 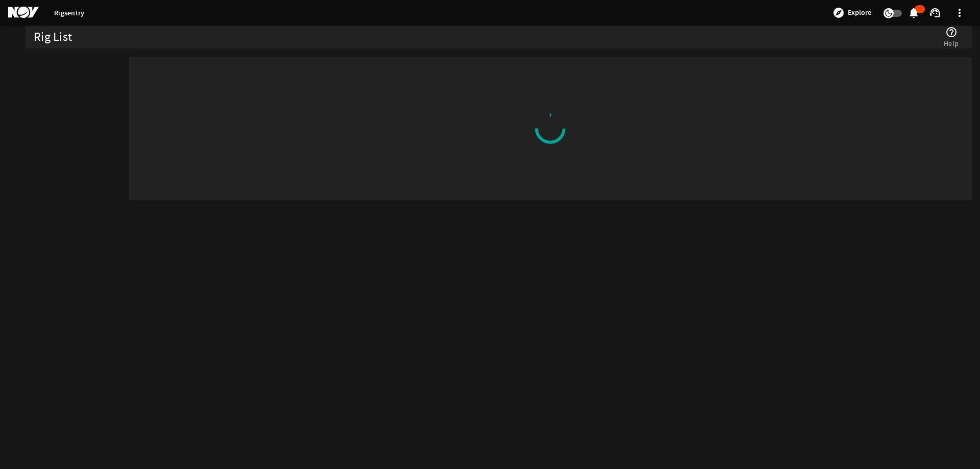 What do you see at coordinates (959, 12) in the screenshot?
I see `button: more_vert` at bounding box center [959, 12].